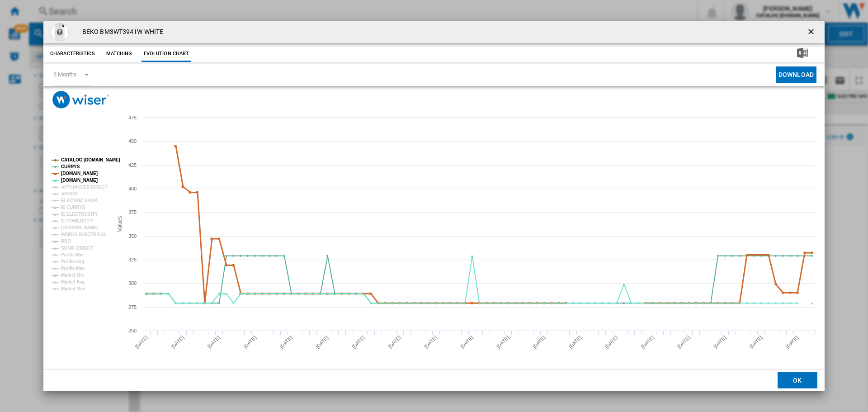 This screenshot has width=868, height=412. What do you see at coordinates (132, 189) in the screenshot?
I see `tspan: 400` at bounding box center [132, 189].